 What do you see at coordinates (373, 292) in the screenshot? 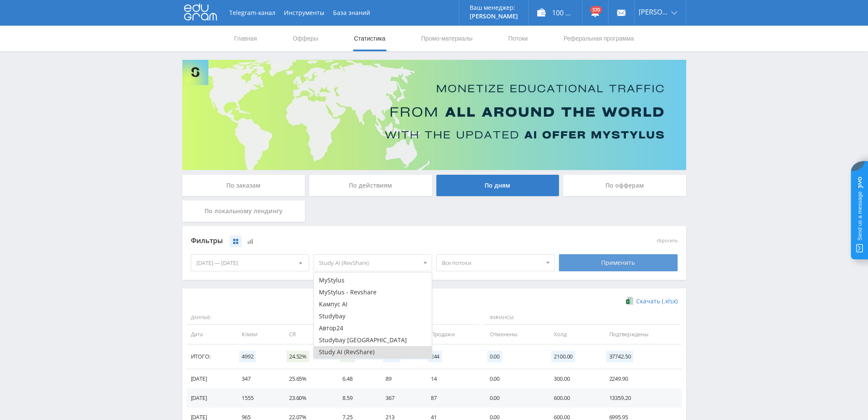
I see `button: MyStylus - Revshare` at bounding box center [373, 292].